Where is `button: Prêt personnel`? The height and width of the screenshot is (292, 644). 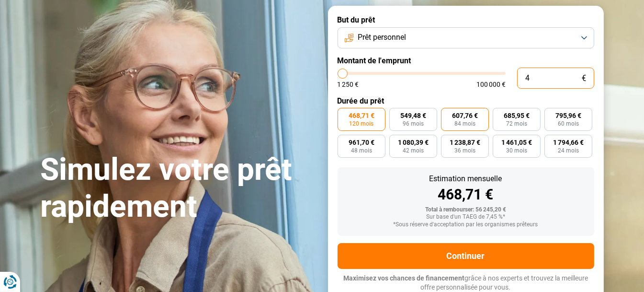
button: Prêt personnel is located at coordinates (466, 38).